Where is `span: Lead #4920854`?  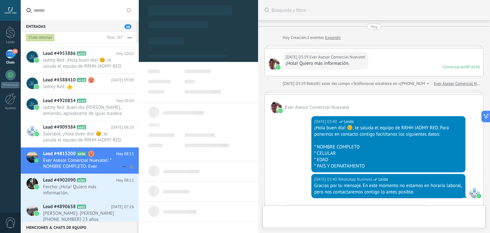 span: Lead #4920854 is located at coordinates (59, 101).